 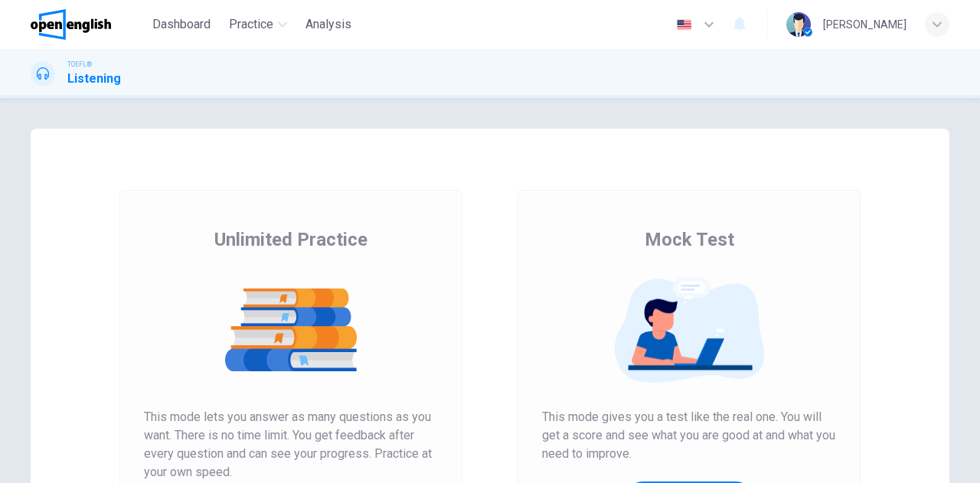 I want to click on button: Practice, so click(x=258, y=25).